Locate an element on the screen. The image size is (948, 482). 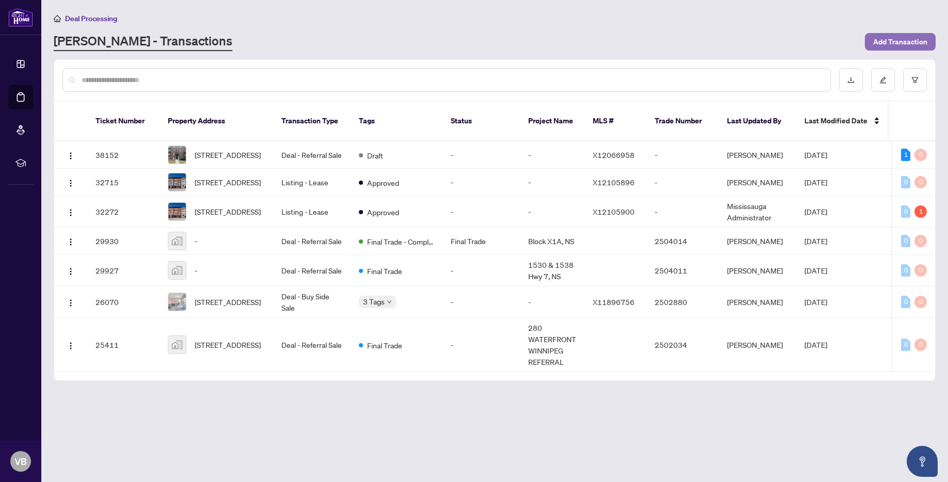
button: filter is located at coordinates (915, 80).